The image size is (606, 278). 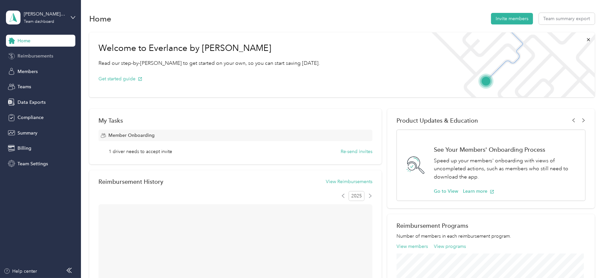 I want to click on span: Members, so click(x=27, y=71).